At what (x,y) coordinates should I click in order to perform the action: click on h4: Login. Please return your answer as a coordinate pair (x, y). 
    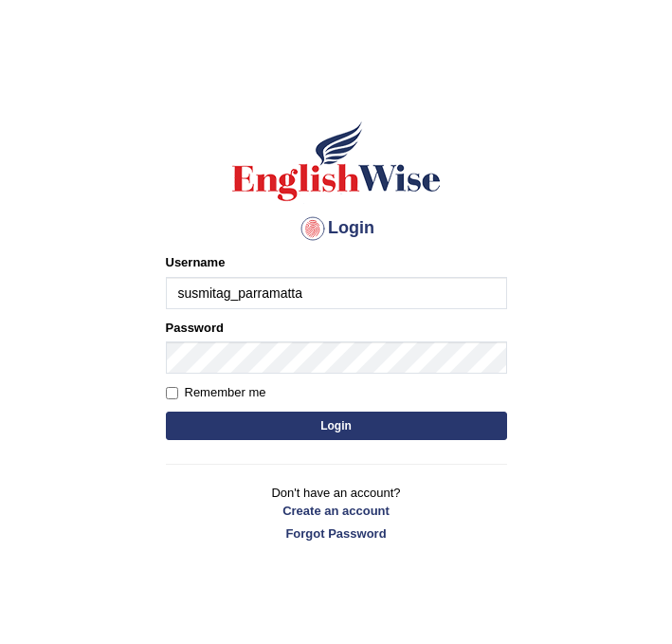
    Looking at the image, I should click on (337, 228).